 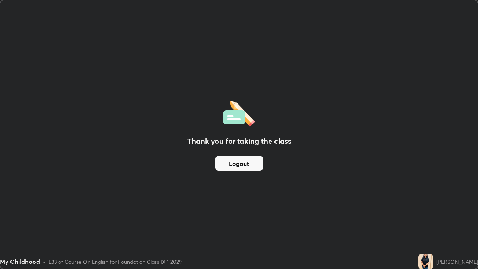 What do you see at coordinates (239, 163) in the screenshot?
I see `button: Logout` at bounding box center [239, 163].